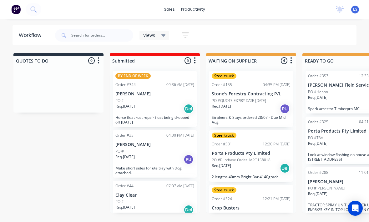  What do you see at coordinates (318, 76) in the screenshot?
I see `div: Order #353` at bounding box center [318, 76].